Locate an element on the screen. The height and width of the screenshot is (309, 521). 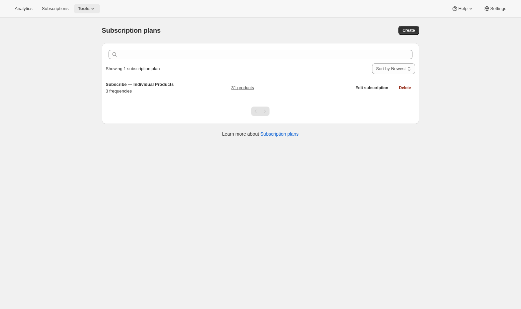
button: Settings is located at coordinates (495, 9).